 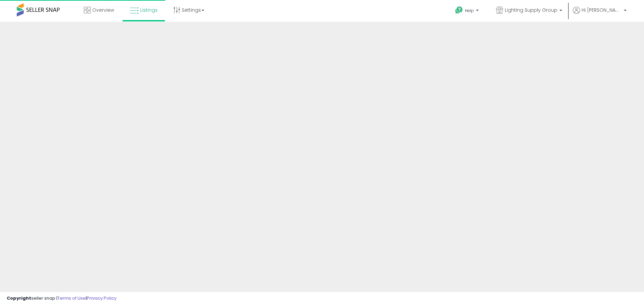 What do you see at coordinates (102, 298) in the screenshot?
I see `a: Privacy Policy` at bounding box center [102, 298].